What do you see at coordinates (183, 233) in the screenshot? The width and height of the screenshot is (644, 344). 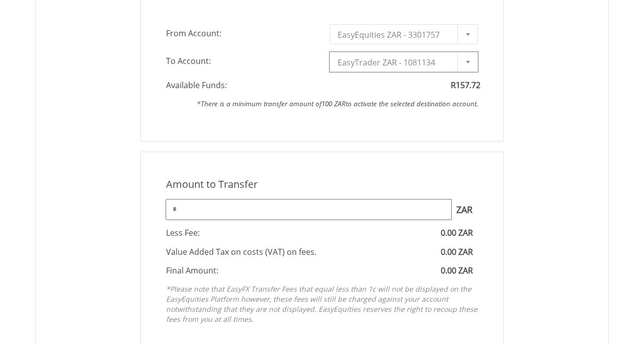 I see `span: Less Fee:` at bounding box center [183, 233].